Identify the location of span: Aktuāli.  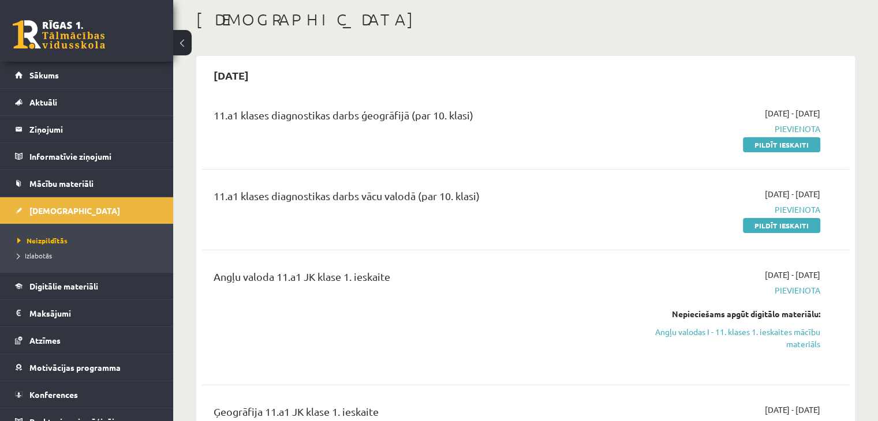
(43, 102).